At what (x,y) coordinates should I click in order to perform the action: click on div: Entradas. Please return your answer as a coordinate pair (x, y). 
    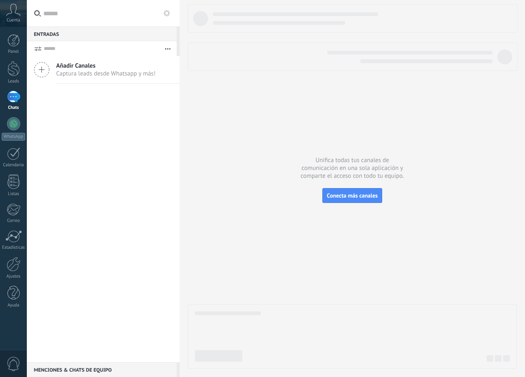
    Looking at the image, I should click on (102, 34).